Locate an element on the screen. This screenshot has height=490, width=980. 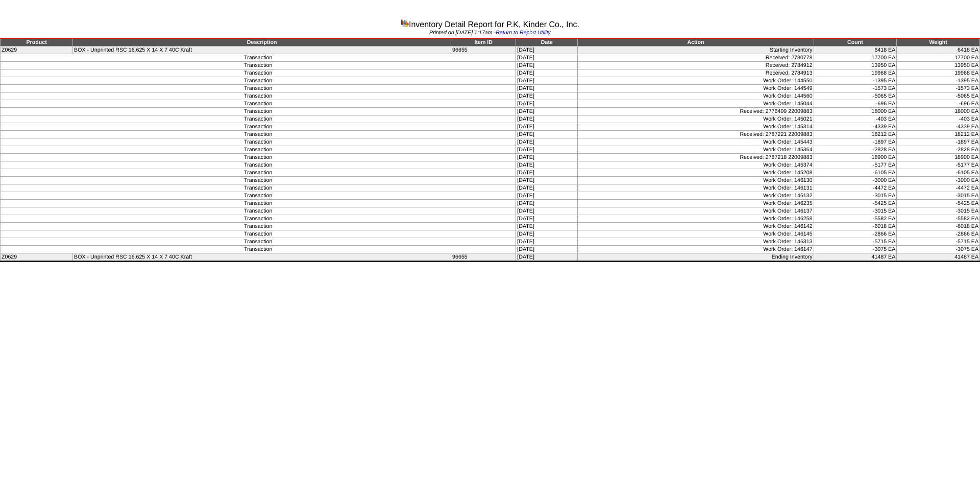
td: Description is located at coordinates (262, 42).